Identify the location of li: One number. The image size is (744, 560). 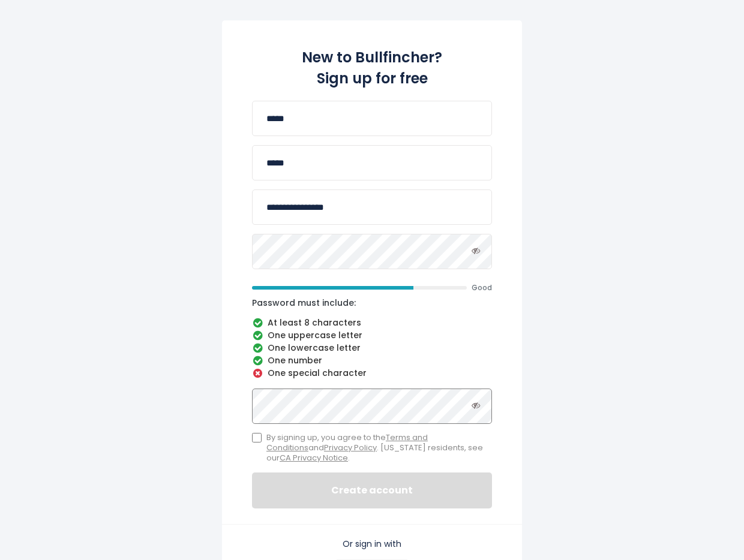
(372, 361).